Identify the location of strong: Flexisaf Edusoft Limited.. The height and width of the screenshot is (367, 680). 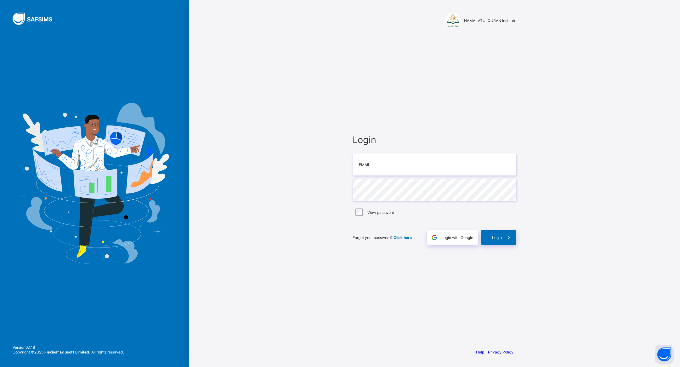
(67, 352).